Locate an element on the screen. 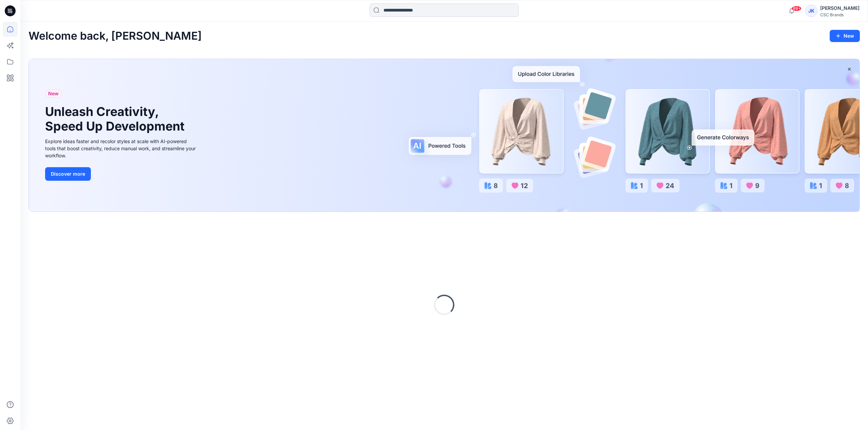 The image size is (868, 431). a: Discover more is located at coordinates (122, 174).